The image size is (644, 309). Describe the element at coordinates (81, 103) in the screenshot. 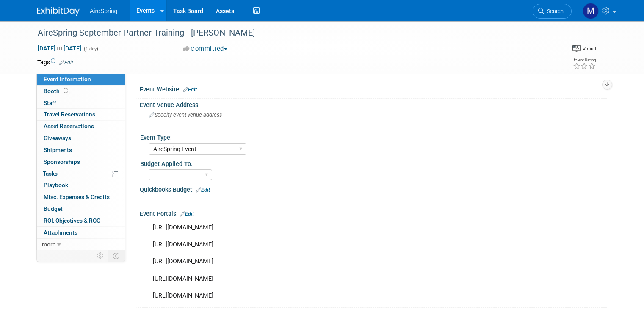

I see `a: Staff` at that location.